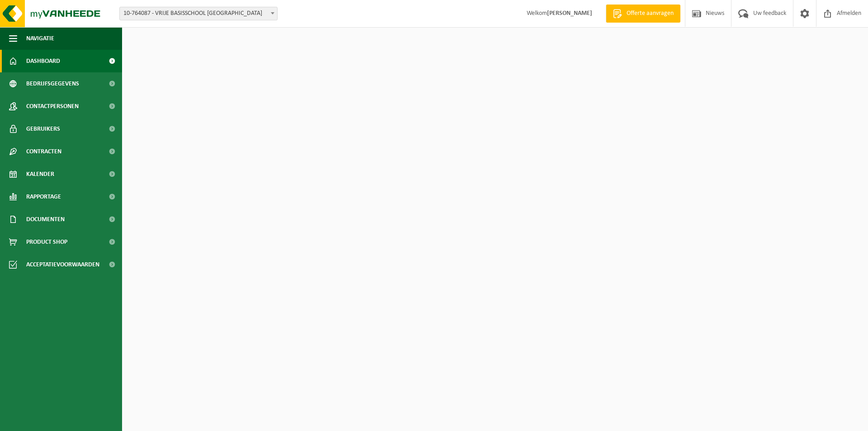  Describe the element at coordinates (643, 13) in the screenshot. I see `a: Offerte aanvragen` at that location.